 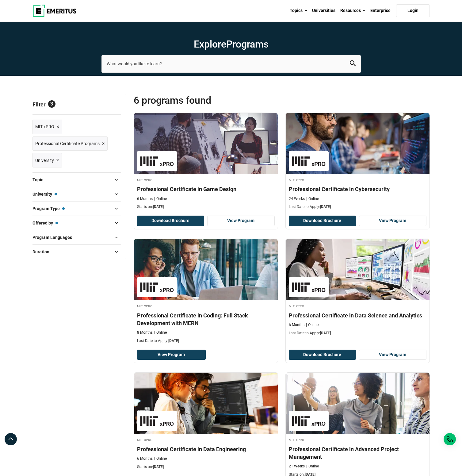 What do you see at coordinates (145, 332) in the screenshot?
I see `p: 8 Months` at bounding box center [145, 332].